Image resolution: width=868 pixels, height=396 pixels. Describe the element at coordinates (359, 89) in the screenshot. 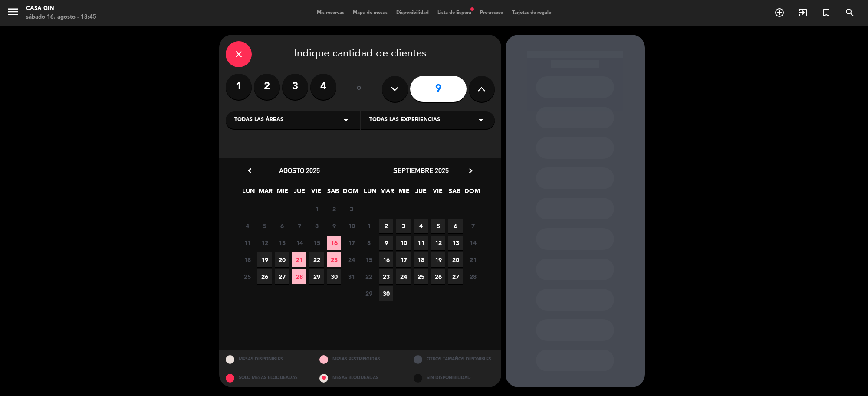

I see `div: ó` at that location.